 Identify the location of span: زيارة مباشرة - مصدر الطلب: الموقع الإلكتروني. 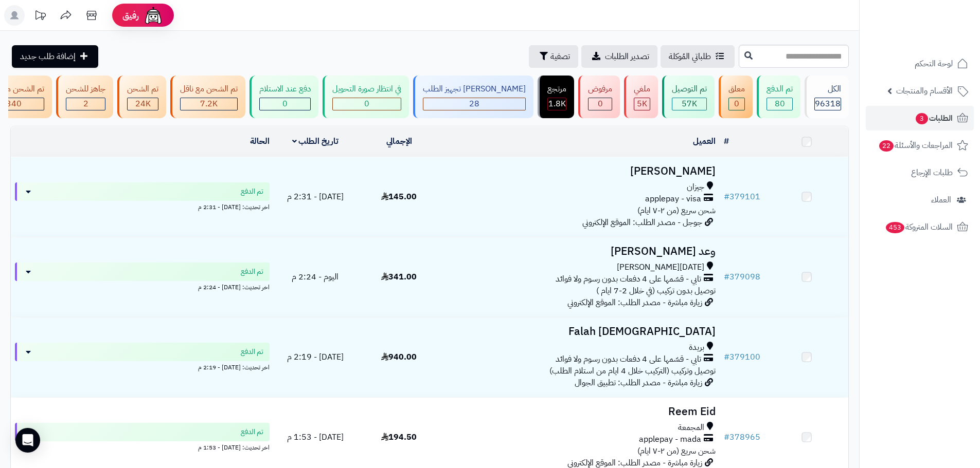
(634, 302).